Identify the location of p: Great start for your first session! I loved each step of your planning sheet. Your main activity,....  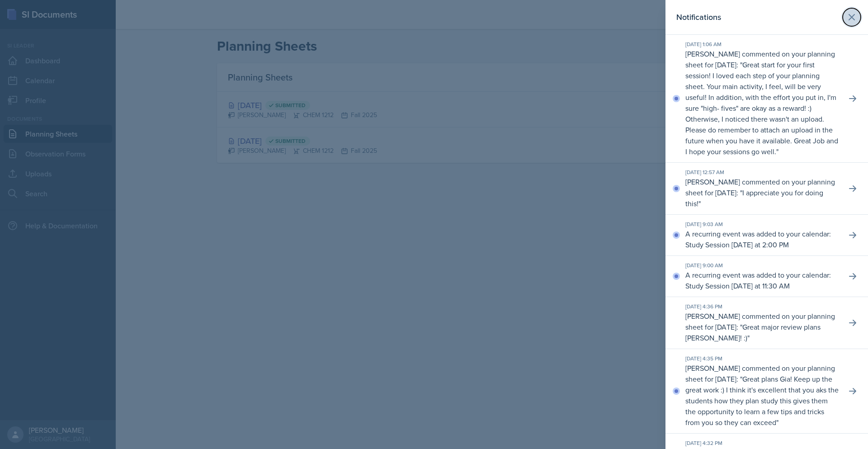
(762, 108).